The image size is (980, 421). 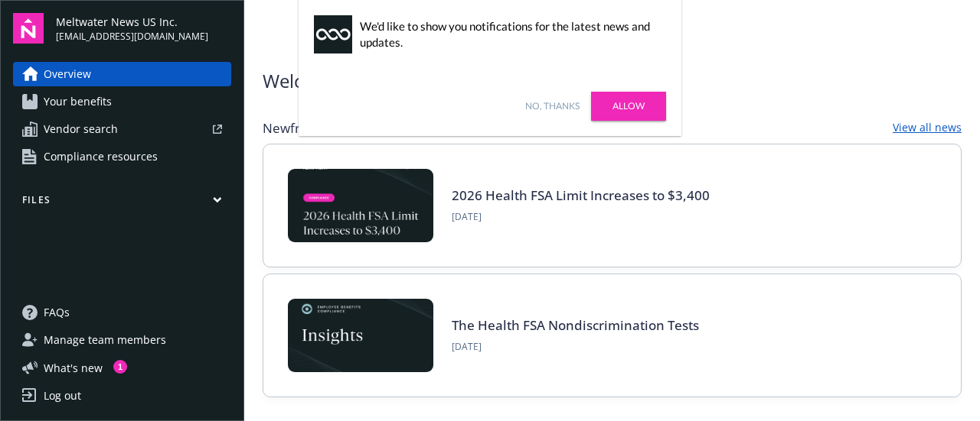 I want to click on div: 1, so click(x=121, y=368).